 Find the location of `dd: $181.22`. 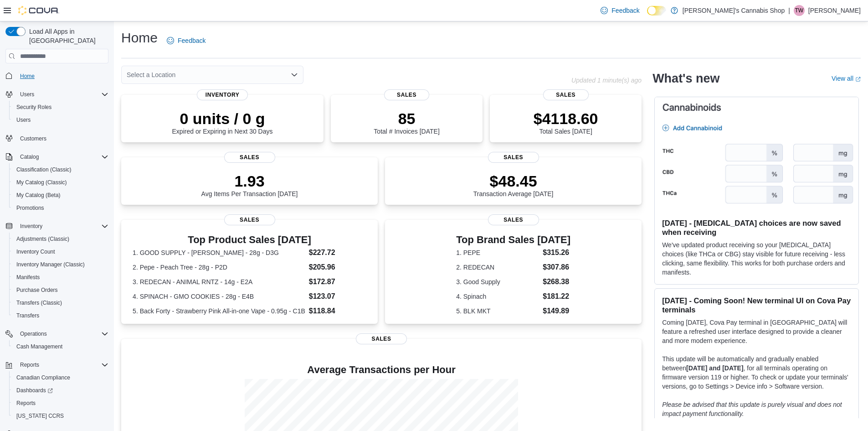

dd: $181.22 is located at coordinates (556, 296).